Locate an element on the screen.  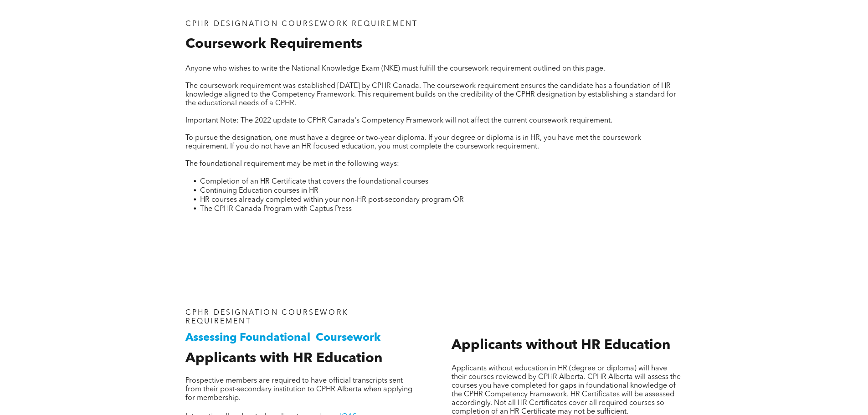
span: HR courses already completed within your non-HR post-secondary program OR is located at coordinates (332, 200).